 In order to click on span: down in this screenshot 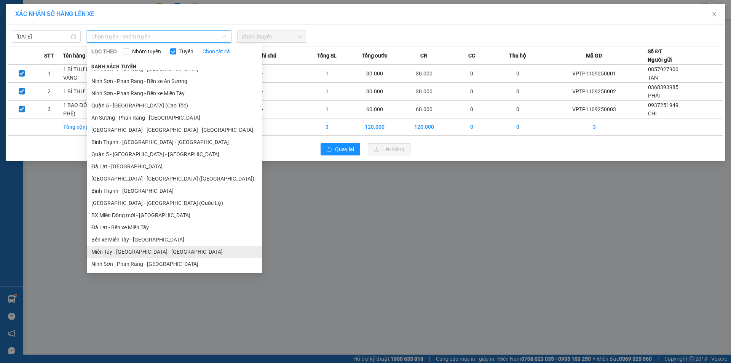, I will do `click(225, 37)`.